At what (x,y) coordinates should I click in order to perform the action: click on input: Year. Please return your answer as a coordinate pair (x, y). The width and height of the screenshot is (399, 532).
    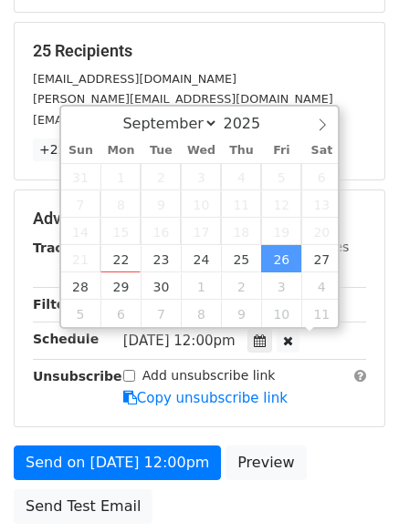
    Looking at the image, I should click on (251, 123).